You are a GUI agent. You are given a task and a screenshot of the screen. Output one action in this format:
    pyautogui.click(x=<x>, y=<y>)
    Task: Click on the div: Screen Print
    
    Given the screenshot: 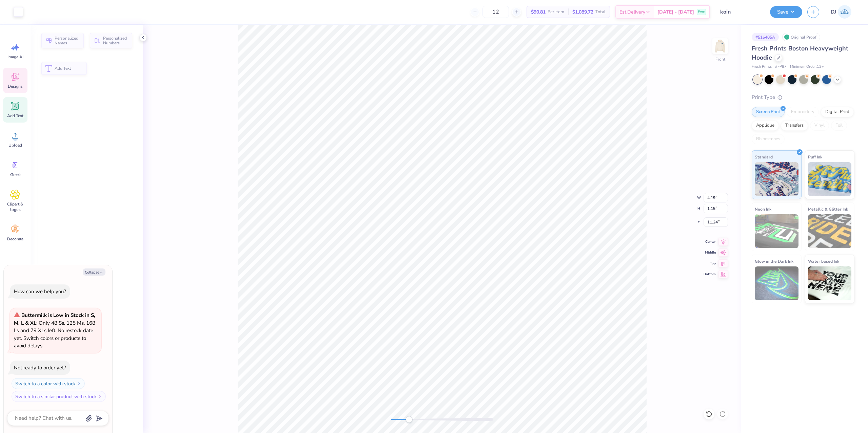 What is the action you would take?
    pyautogui.click(x=768, y=112)
    